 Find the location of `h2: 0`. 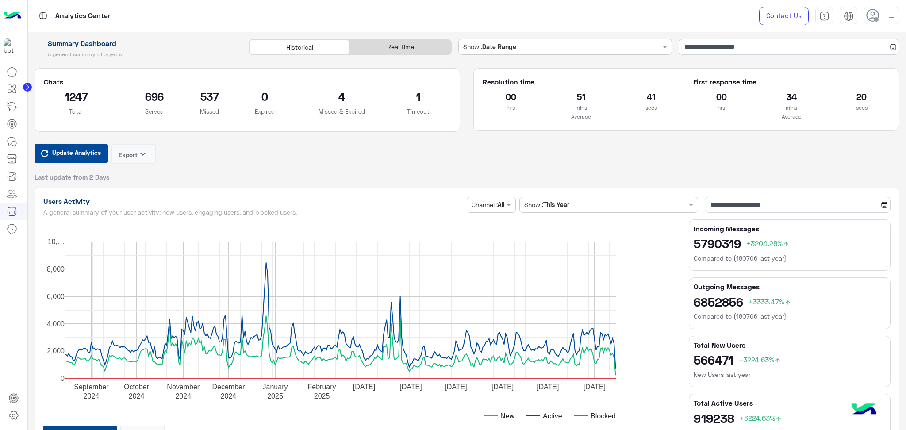

h2: 0 is located at coordinates (265, 96).